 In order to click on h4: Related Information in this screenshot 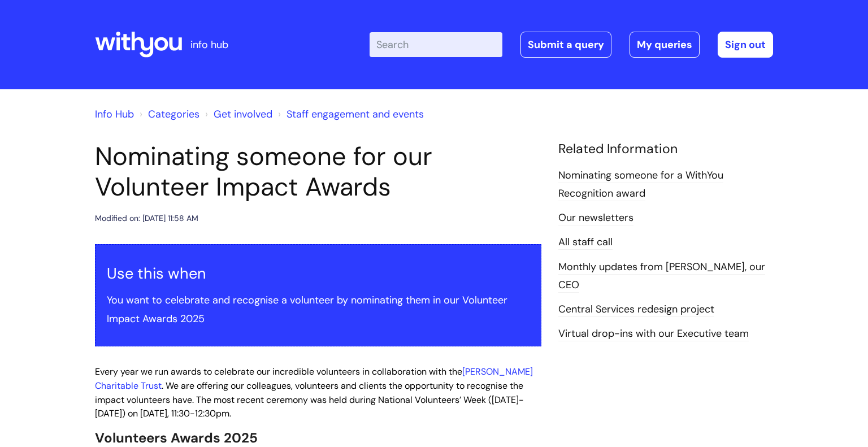, I will do `click(665, 149)`.